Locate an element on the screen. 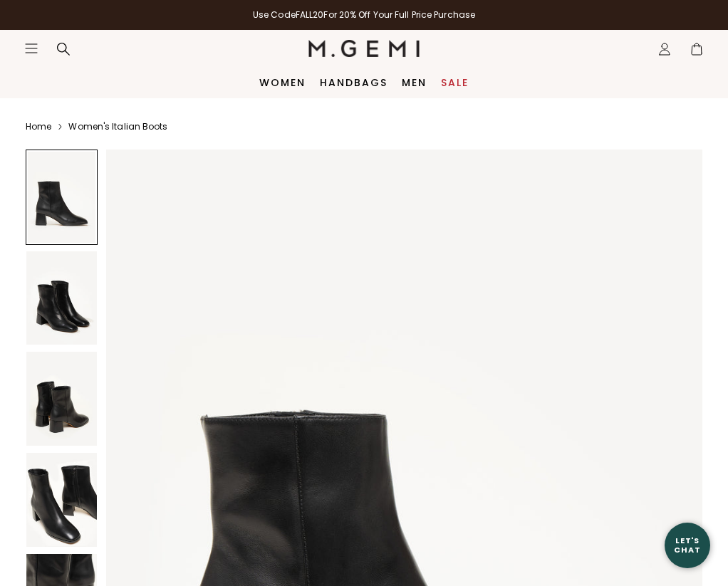 The height and width of the screenshot is (586, 728). strong: FALL20 is located at coordinates (310, 14).